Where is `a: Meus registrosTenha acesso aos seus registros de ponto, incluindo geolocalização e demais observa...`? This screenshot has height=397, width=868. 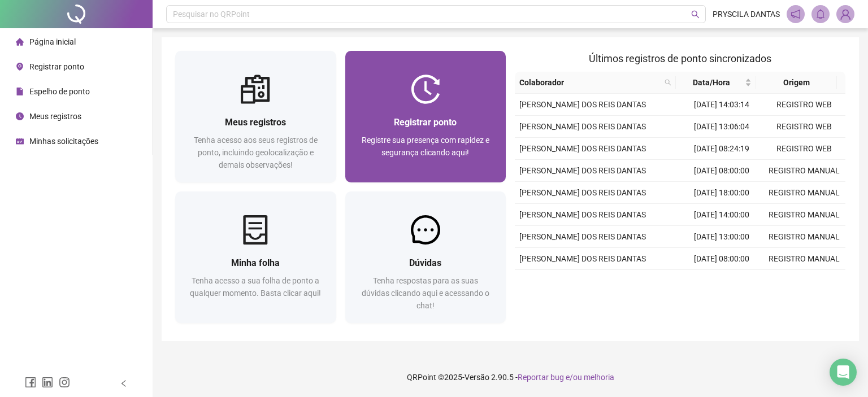
a: Meus registrosTenha acesso aos seus registros de ponto, incluindo geolocalização e demais observa... is located at coordinates (255, 116).